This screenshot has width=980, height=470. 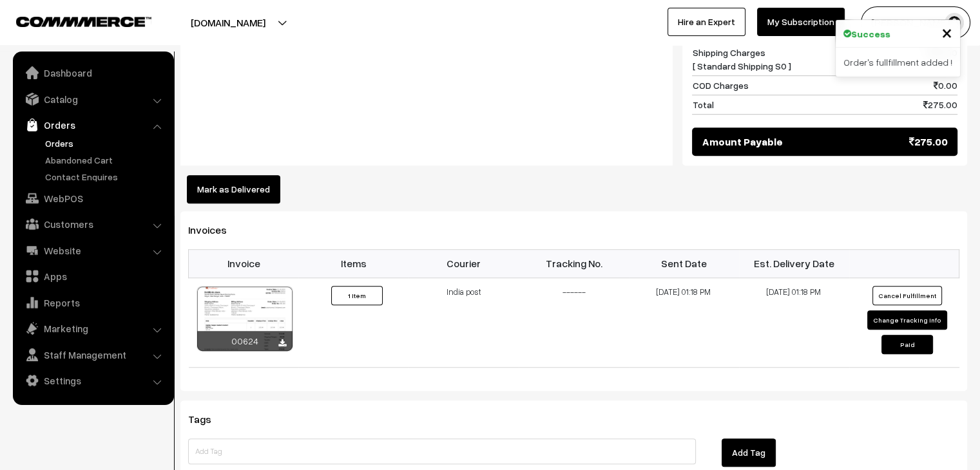 I want to click on img: user, so click(x=954, y=23).